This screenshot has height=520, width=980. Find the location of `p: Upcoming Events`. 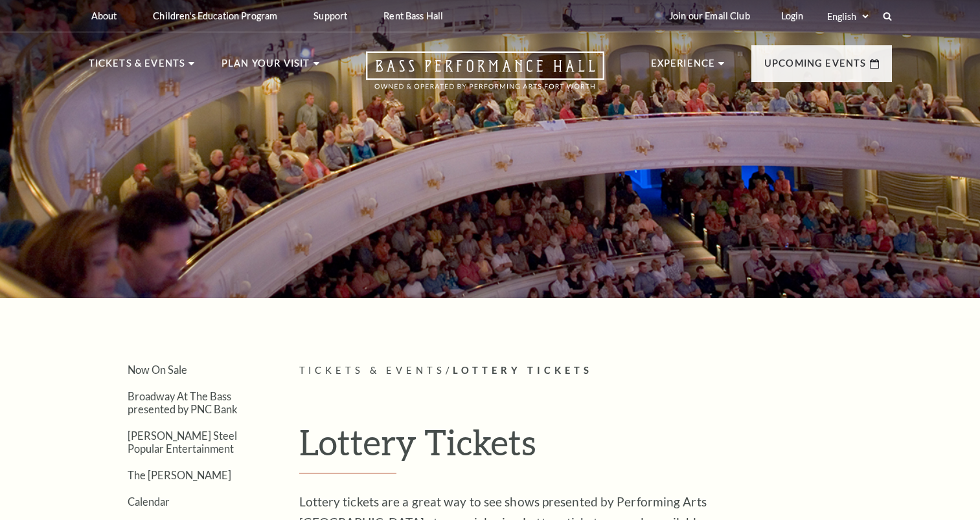

p: Upcoming Events is located at coordinates (815, 67).